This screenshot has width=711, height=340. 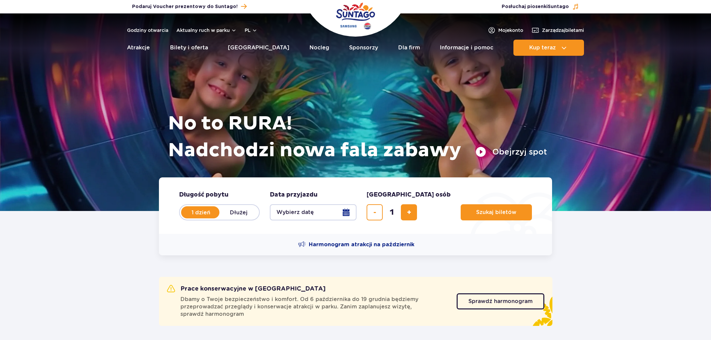 I want to click on span: Zarządzaj biletami, so click(x=563, y=30).